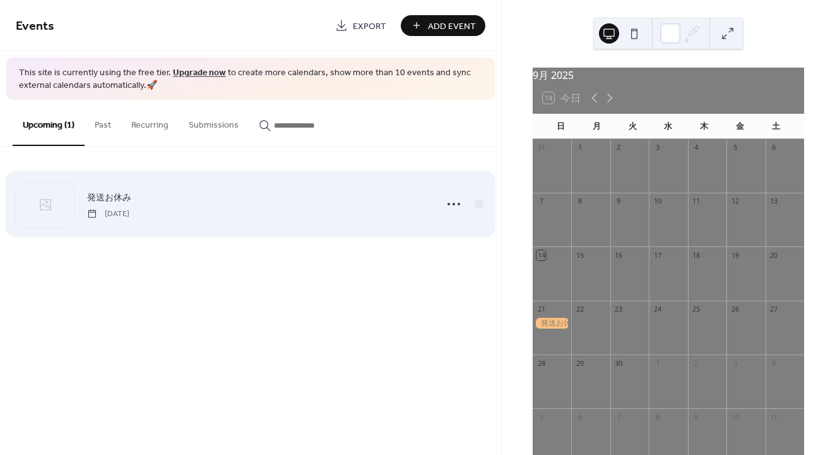 Image resolution: width=835 pixels, height=455 pixels. What do you see at coordinates (541, 309) in the screenshot?
I see `div: 21` at bounding box center [541, 309].